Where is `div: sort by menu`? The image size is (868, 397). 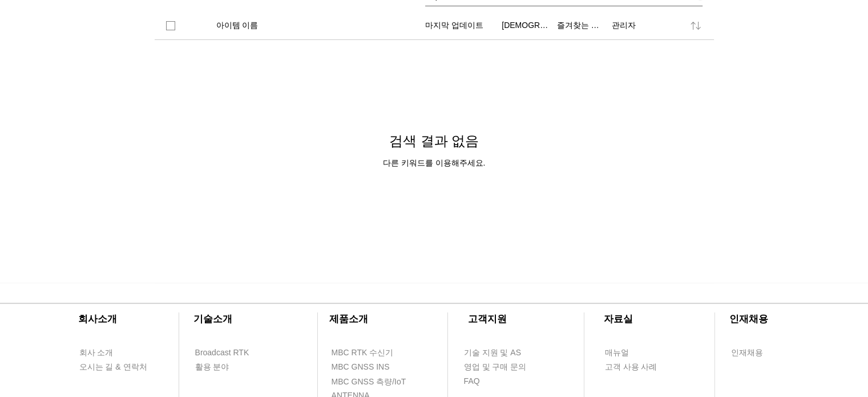
div: sort by menu is located at coordinates (695, 26).